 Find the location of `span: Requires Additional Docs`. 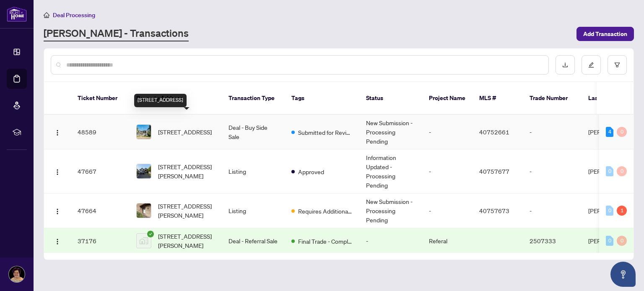

span: Requires Additional Docs is located at coordinates (325, 211).